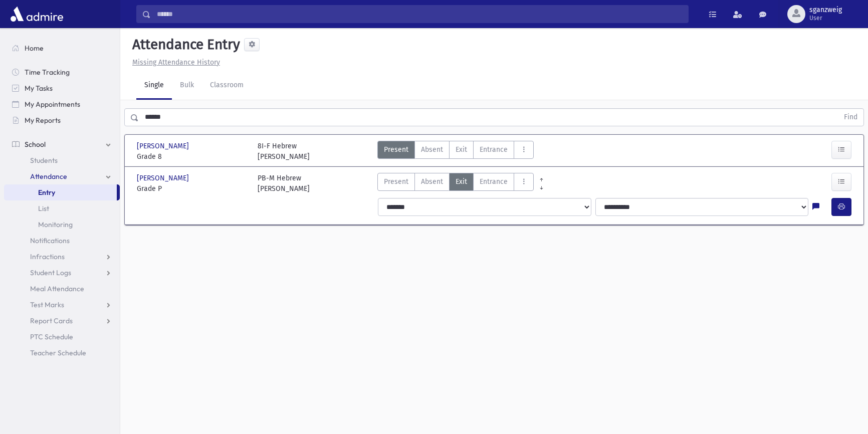 This screenshot has height=434, width=868. Describe the element at coordinates (57, 288) in the screenshot. I see `span: Meal Attendance` at that location.